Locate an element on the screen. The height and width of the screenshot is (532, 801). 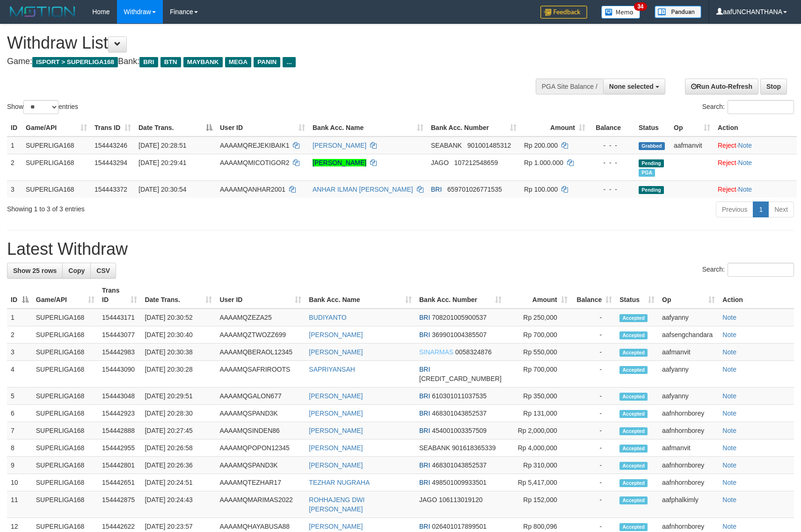
td: Rp 2,000,000 is located at coordinates (538, 430).